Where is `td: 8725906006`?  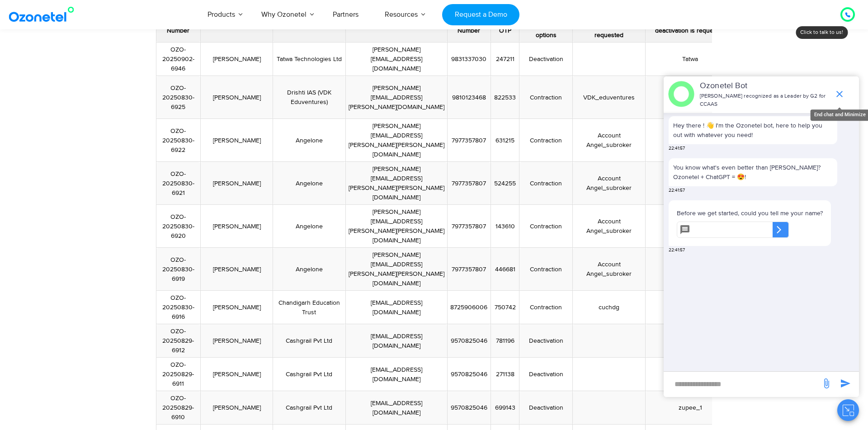 td: 8725906006 is located at coordinates (469, 308).